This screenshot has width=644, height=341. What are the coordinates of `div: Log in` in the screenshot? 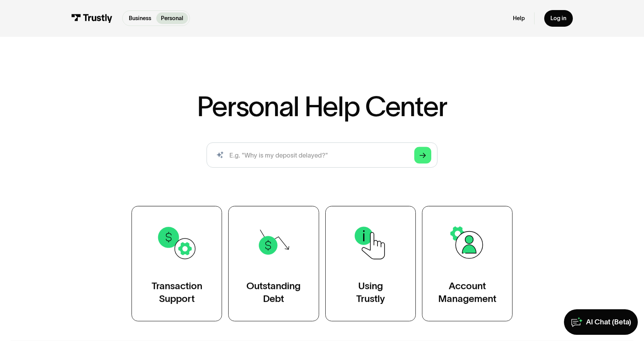 It's located at (558, 18).